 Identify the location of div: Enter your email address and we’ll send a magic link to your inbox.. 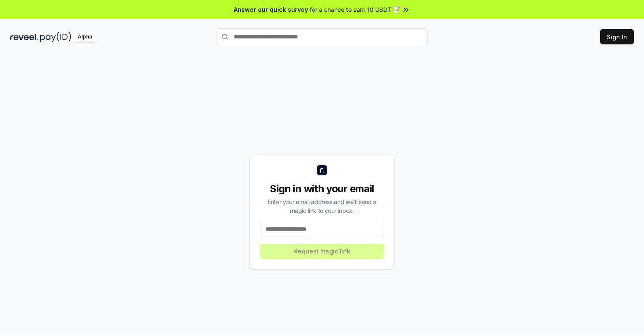
(322, 206).